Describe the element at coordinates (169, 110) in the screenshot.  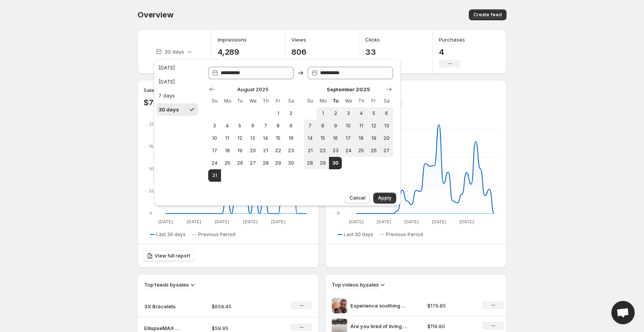
I see `div: 30 days` at that location.